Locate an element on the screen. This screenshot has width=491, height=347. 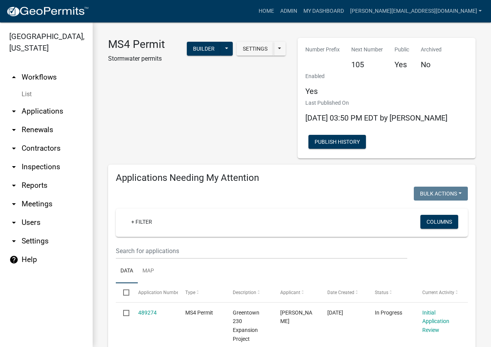
button: Builder is located at coordinates (204, 49).